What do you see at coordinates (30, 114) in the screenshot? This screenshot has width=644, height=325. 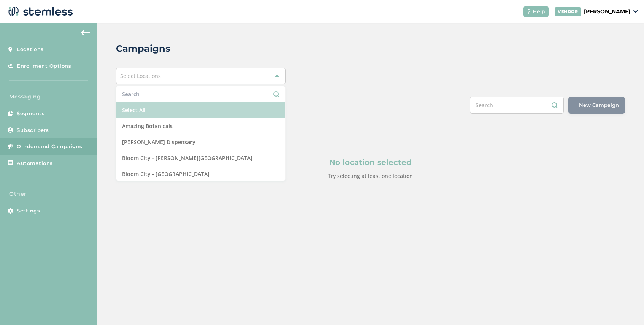 I see `span: Segments` at bounding box center [30, 114].